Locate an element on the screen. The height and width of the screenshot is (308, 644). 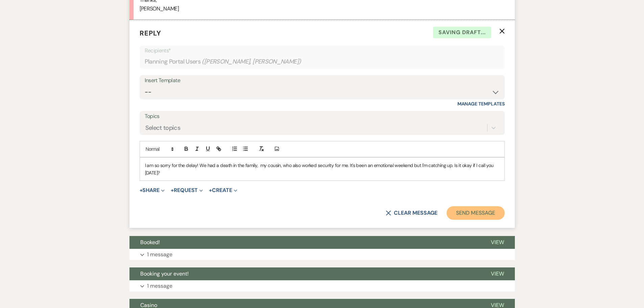
p: Recipients* is located at coordinates (322, 51).